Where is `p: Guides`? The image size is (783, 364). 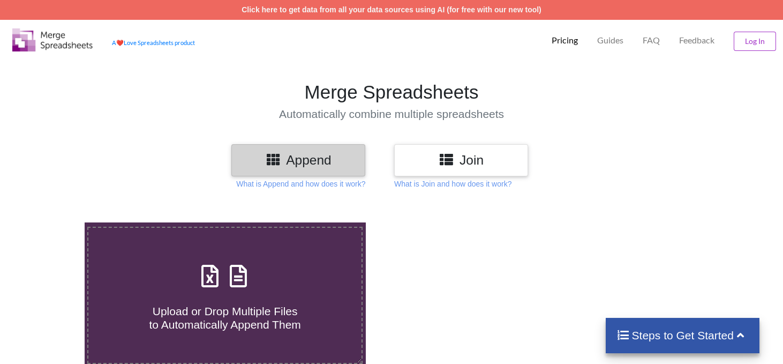 p: Guides is located at coordinates (610, 40).